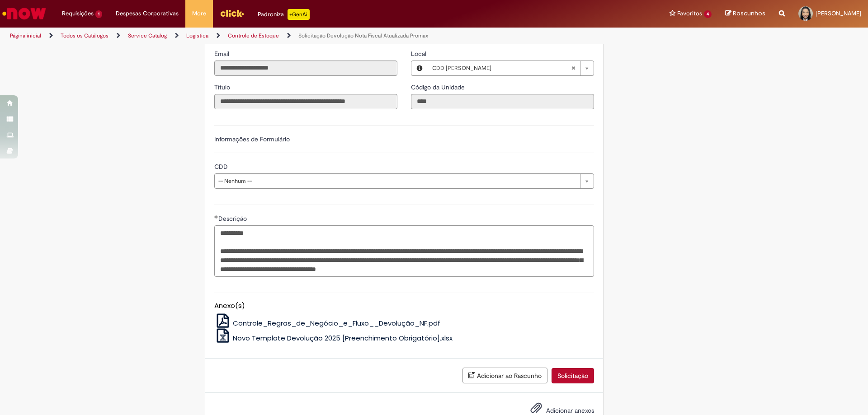 This screenshot has width=868, height=415. What do you see at coordinates (573, 68) in the screenshot?
I see `abbr: Limpar campo Local` at bounding box center [573, 68].